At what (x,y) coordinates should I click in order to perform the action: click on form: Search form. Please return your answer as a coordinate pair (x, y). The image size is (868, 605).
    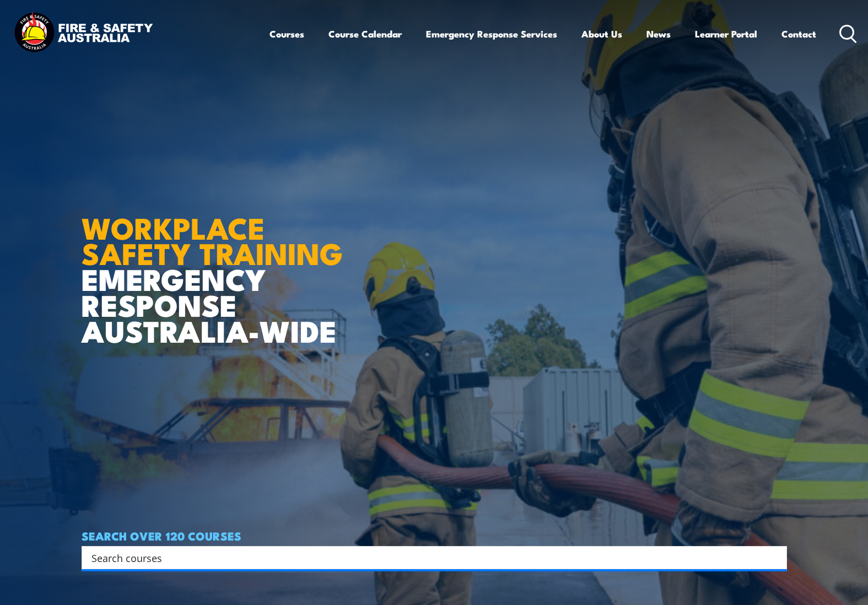
    Looking at the image, I should click on (429, 558).